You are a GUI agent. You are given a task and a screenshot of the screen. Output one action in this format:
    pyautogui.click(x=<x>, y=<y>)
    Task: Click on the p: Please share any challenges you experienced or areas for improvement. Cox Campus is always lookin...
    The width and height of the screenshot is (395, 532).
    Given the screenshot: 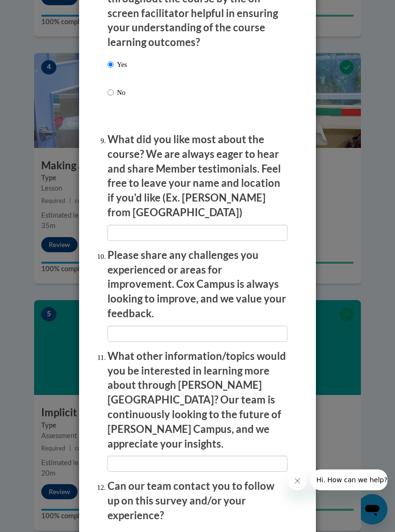 What is the action you would take?
    pyautogui.click(x=198, y=284)
    